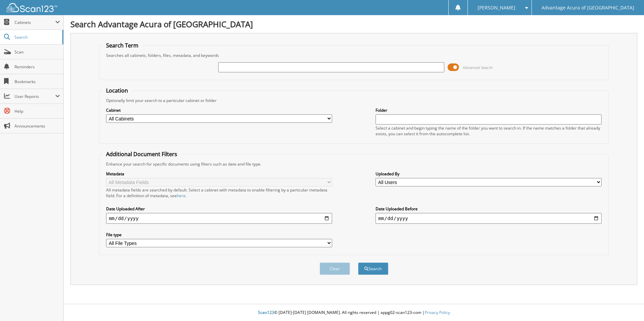 The height and width of the screenshot is (321, 644). I want to click on span: Cabinets, so click(35, 22).